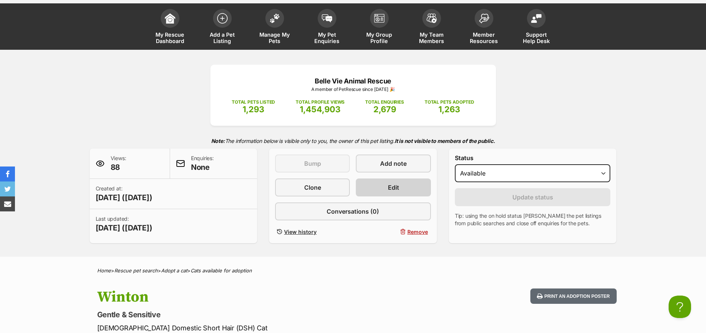 This screenshot has height=333, width=706. What do you see at coordinates (275, 18) in the screenshot?
I see `img: manage-my-pets-icon-02211641906a0b7f246fdf0571729dbe1e7629f14944591b6c1af311fb30b64b.svg` at bounding box center [275, 18].